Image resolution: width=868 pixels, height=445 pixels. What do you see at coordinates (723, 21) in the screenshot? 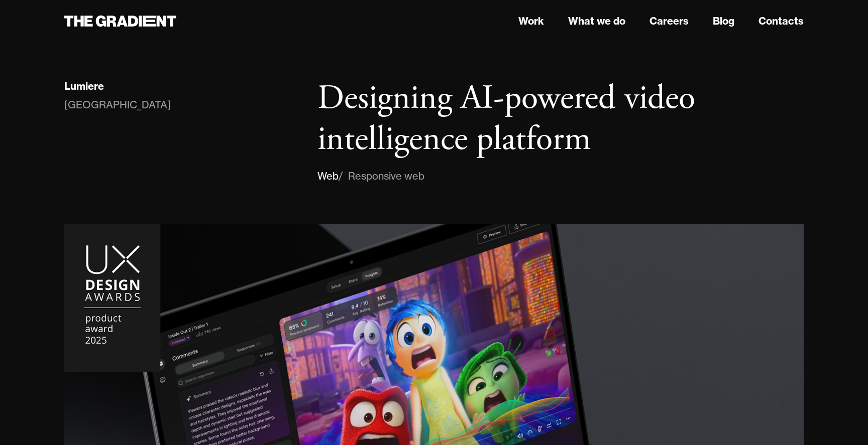
I see `a: Blog` at bounding box center [723, 21].